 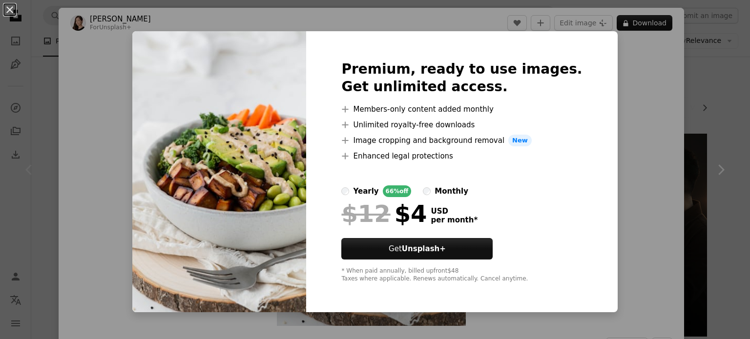 What do you see at coordinates (451, 191) in the screenshot?
I see `div: monthly` at bounding box center [451, 191].